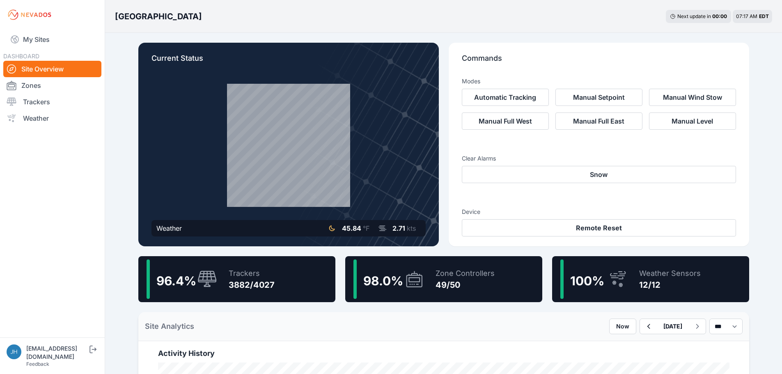  Describe the element at coordinates (650, 279) in the screenshot. I see `a: 100%Weather Sensors12/12` at that location.